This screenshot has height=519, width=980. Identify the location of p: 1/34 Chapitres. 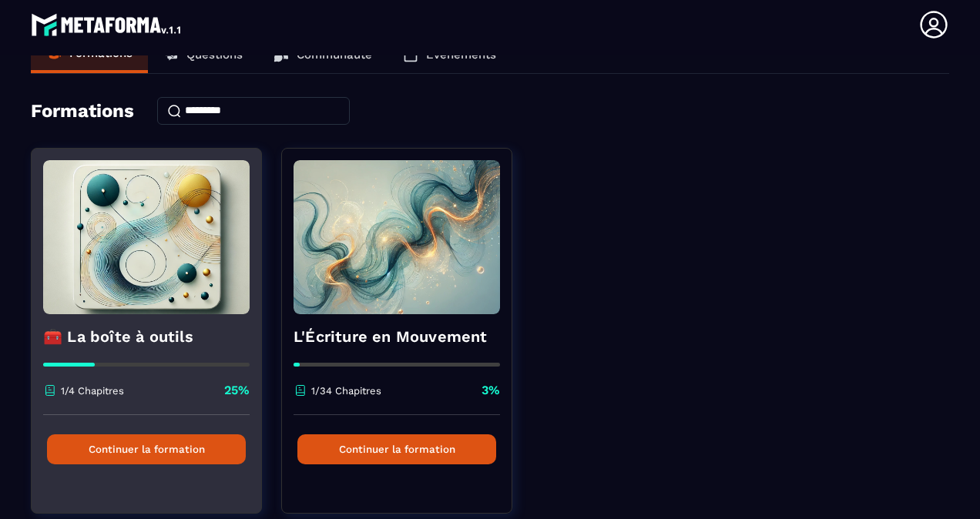
(346, 390).